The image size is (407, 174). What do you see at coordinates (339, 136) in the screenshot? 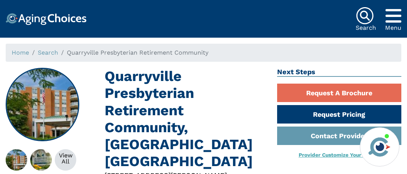
I see `a: Contact Provider` at bounding box center [339, 136].